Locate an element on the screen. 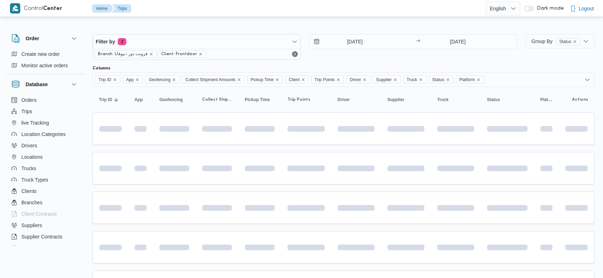  button: Remove Status from selection in this group is located at coordinates (448, 80).